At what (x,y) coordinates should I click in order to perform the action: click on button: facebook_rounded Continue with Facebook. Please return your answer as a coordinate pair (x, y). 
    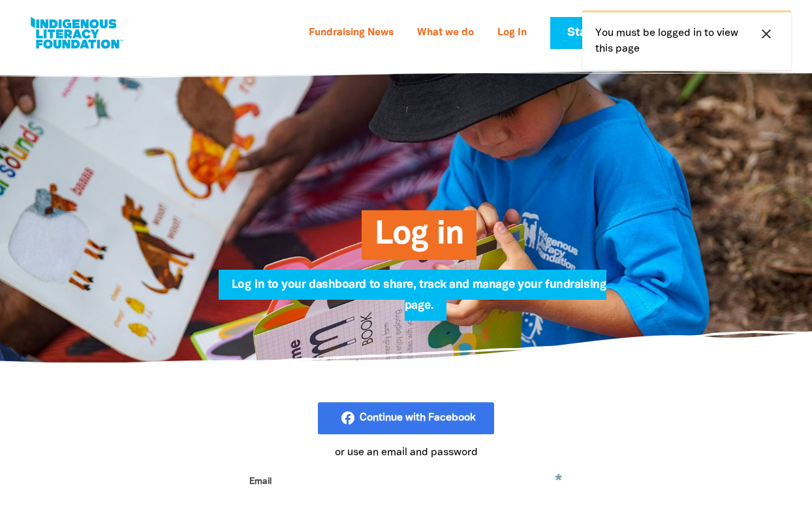
    Looking at the image, I should click on (406, 418).